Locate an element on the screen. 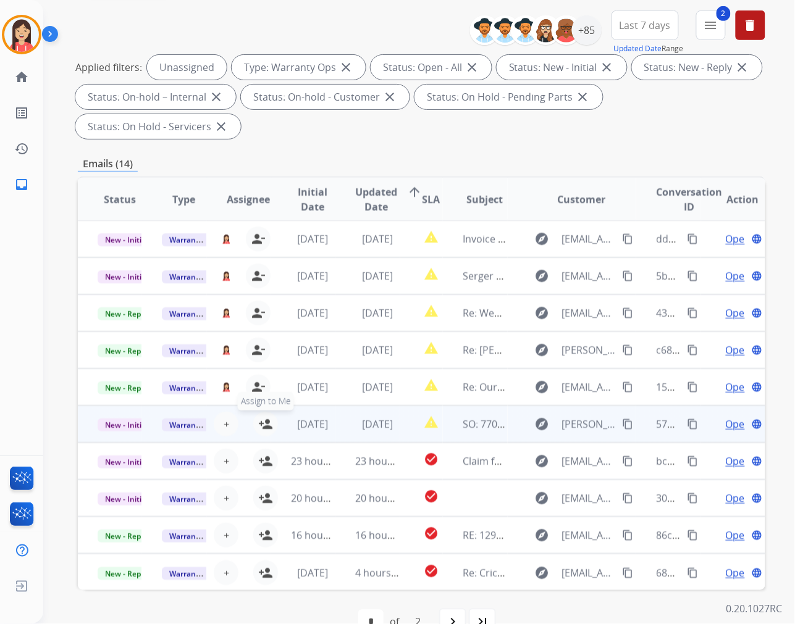  div: Status: On-hold - Customer is located at coordinates (325, 97).